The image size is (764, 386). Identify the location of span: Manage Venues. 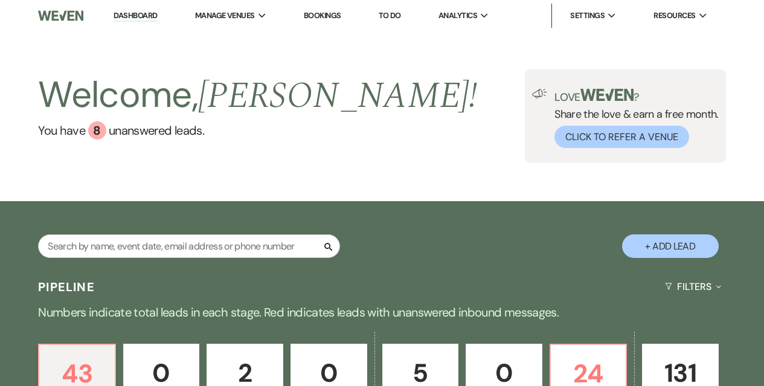
(225, 16).